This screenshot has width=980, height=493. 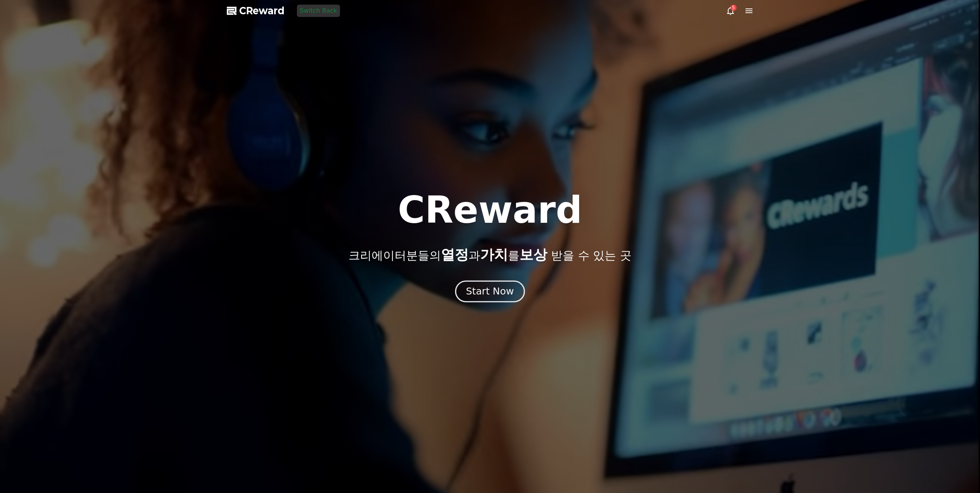 I want to click on a: CReward, so click(x=255, y=11).